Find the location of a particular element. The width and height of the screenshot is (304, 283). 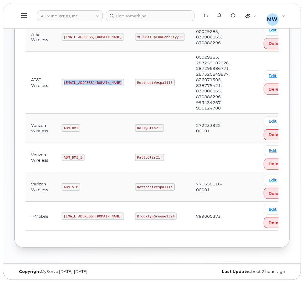

td: 789000373 is located at coordinates (213, 216).